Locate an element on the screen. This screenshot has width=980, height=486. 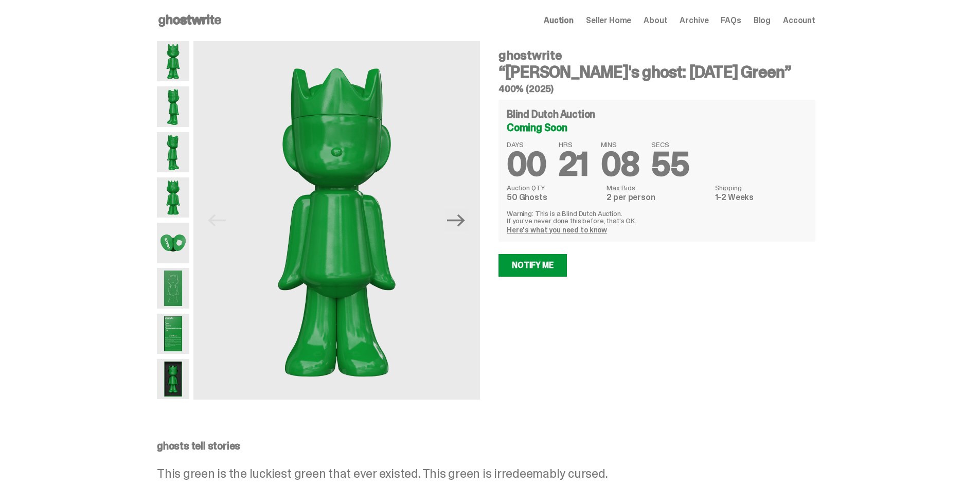
a: FAQs is located at coordinates (730, 21).